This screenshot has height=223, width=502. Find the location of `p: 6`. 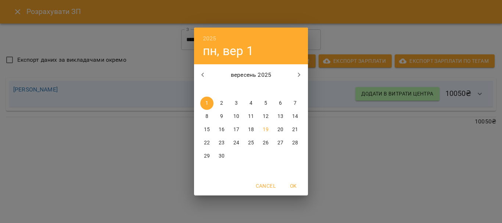

p: 6 is located at coordinates (280, 103).